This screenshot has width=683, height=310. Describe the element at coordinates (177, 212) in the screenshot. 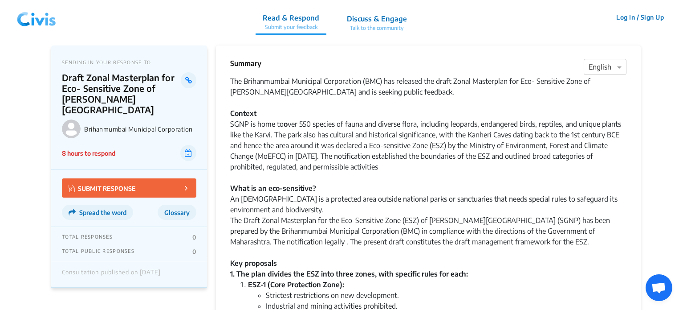

I see `span: Glossary` at that location.